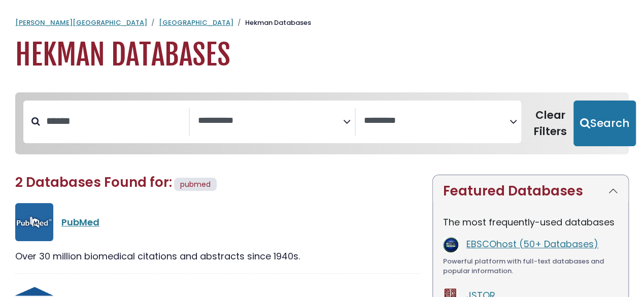 The width and height of the screenshot is (644, 297). I want to click on nav: Search filters, so click(322, 123).